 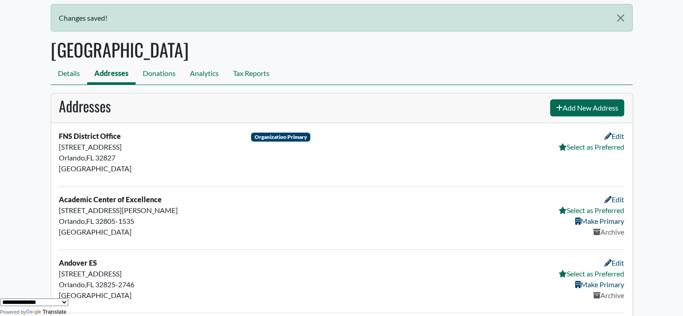 What do you see at coordinates (85, 106) in the screenshot?
I see `h2: Addresses` at bounding box center [85, 106].